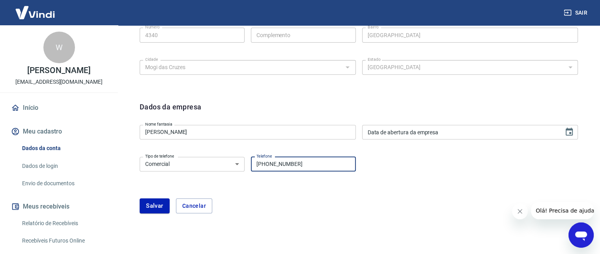 Image resolution: width=600 pixels, height=254 pixels. What do you see at coordinates (59, 206) in the screenshot?
I see `button: Meus recebíveis` at bounding box center [59, 206].